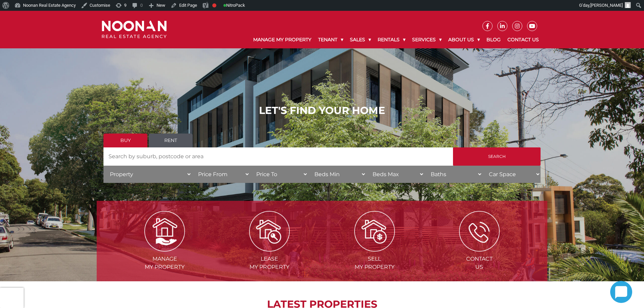  I want to click on img: Sell my property, so click(375, 231).